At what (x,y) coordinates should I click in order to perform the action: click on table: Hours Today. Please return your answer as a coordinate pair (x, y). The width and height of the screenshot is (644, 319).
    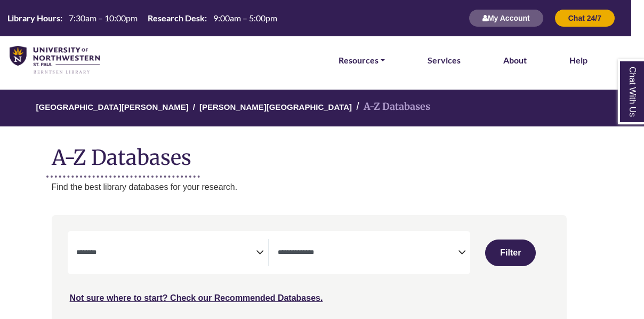
    Looking at the image, I should click on (142, 17).